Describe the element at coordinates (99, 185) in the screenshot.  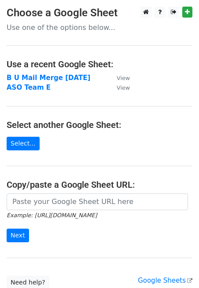
I see `h4: Copy/paste a Google Sheet URL:` at that location.